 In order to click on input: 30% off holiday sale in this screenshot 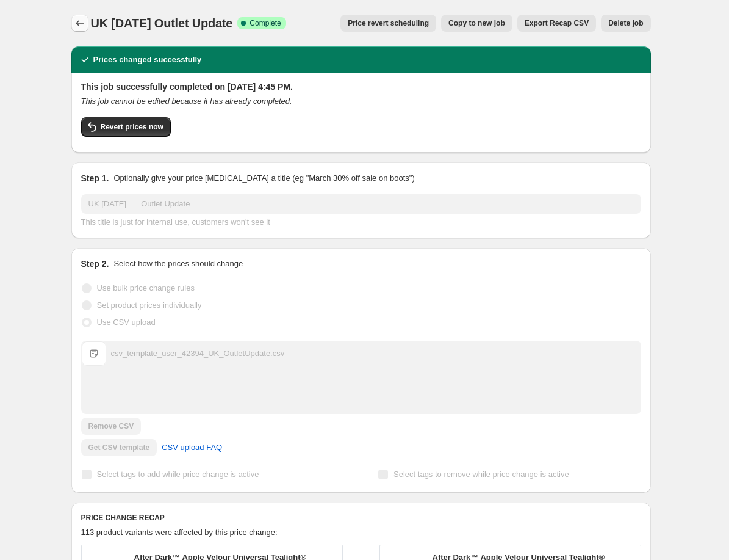, I will do `click(361, 204)`.